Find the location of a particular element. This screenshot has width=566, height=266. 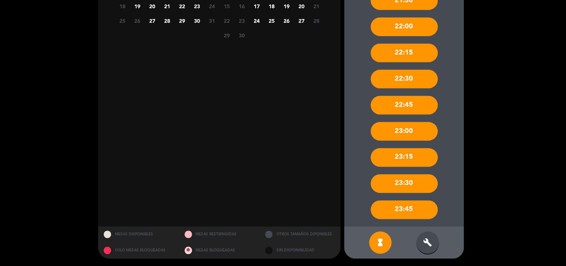

div: 22:30 is located at coordinates (404, 79).